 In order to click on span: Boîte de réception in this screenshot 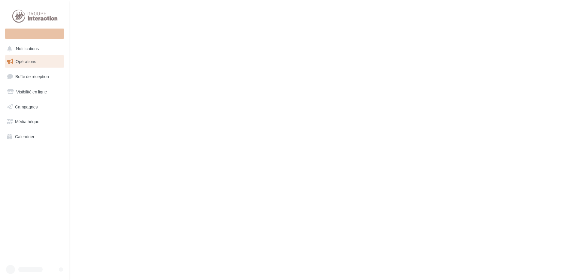, I will do `click(32, 76)`.